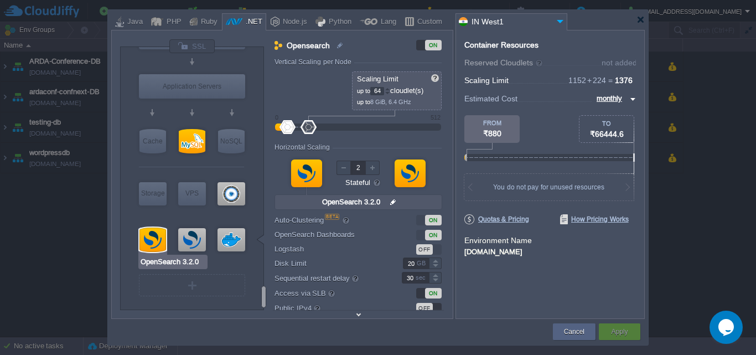 The height and width of the screenshot is (355, 756). What do you see at coordinates (338, 22) in the screenshot?
I see `div: Python` at bounding box center [338, 22].